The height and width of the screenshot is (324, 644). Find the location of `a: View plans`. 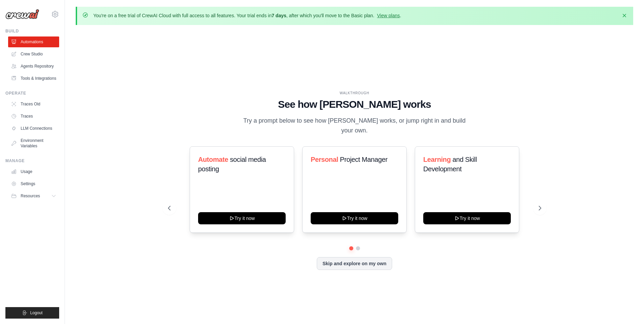

a: View plans is located at coordinates (388, 16).